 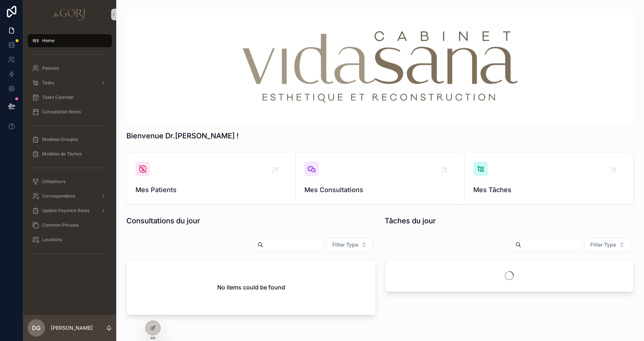 What do you see at coordinates (60, 139) in the screenshot?
I see `span: Modèles Groupes` at bounding box center [60, 139].